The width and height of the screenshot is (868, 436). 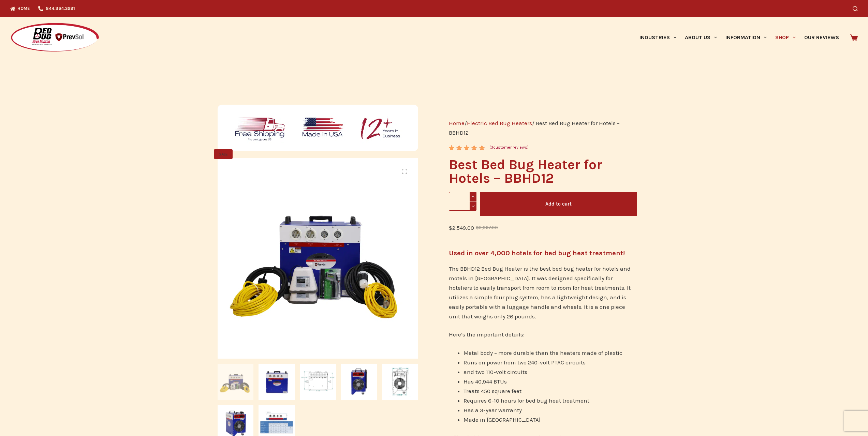 I want to click on li: Treats 450 square feet, so click(x=550, y=391).